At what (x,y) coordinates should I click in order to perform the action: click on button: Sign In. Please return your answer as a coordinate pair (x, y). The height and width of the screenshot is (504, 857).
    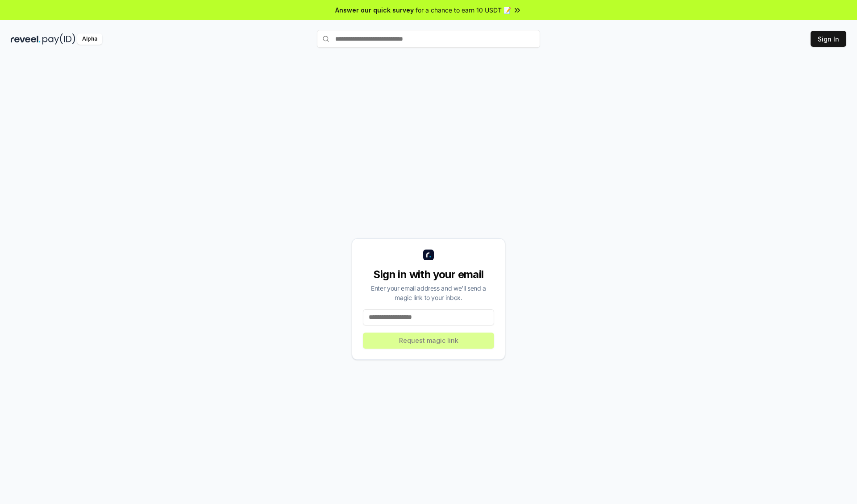
    Looking at the image, I should click on (829, 39).